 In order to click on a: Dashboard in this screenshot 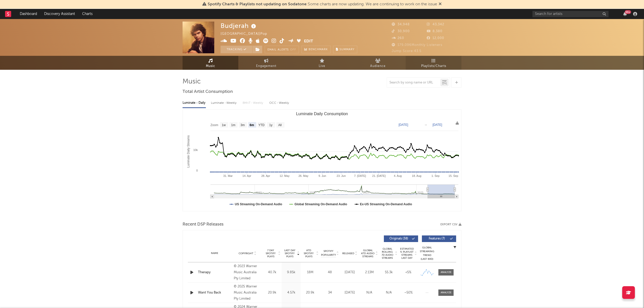, I will do `click(29, 14)`.